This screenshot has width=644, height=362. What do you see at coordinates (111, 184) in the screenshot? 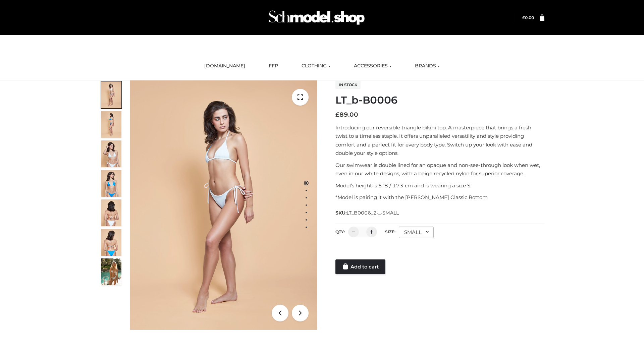
I see `img: ArielClassicBikiniTop_CloudNine_AzureSky_OW114ECO_4-scaled.jpg` at bounding box center [111, 184].